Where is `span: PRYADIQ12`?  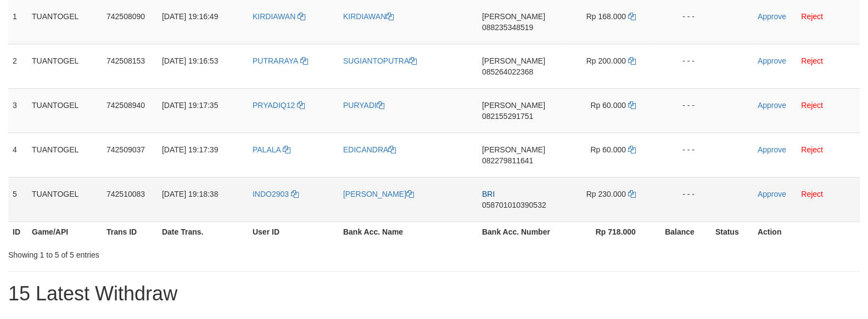
span: PRYADIQ12 is located at coordinates (273, 106).